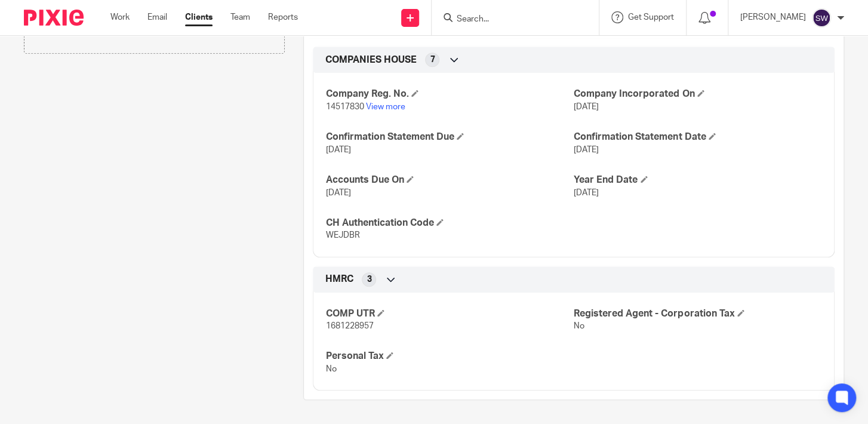 Image resolution: width=868 pixels, height=424 pixels. What do you see at coordinates (698, 94) in the screenshot?
I see `h4: Company Incorporated On` at bounding box center [698, 94].